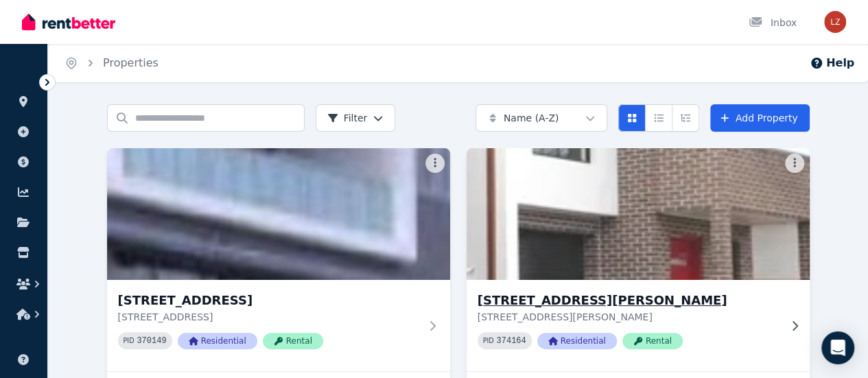 The width and height of the screenshot is (868, 378). Describe the element at coordinates (838, 348) in the screenshot. I see `div: Open Intercom Messenger` at that location.